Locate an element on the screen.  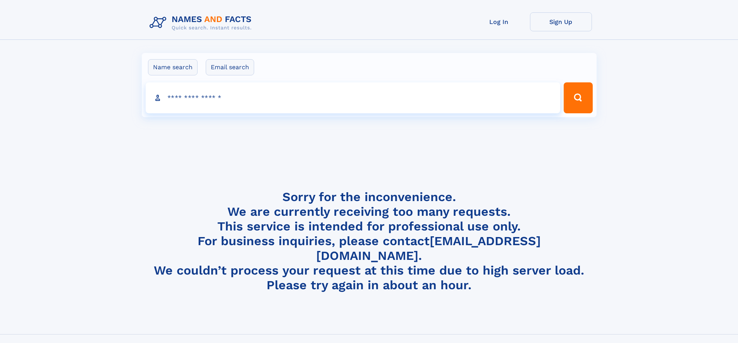
label: Email search is located at coordinates (230, 67).